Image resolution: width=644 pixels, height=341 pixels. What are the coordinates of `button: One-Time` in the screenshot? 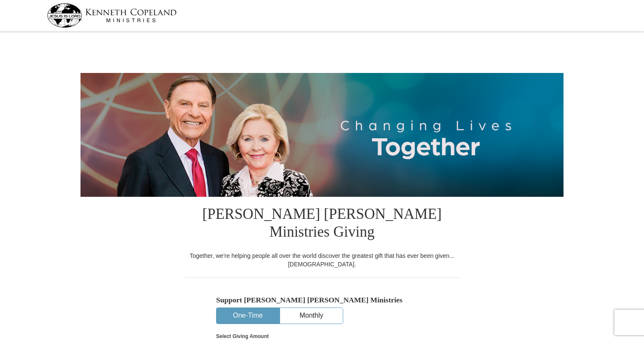 It's located at (248, 315).